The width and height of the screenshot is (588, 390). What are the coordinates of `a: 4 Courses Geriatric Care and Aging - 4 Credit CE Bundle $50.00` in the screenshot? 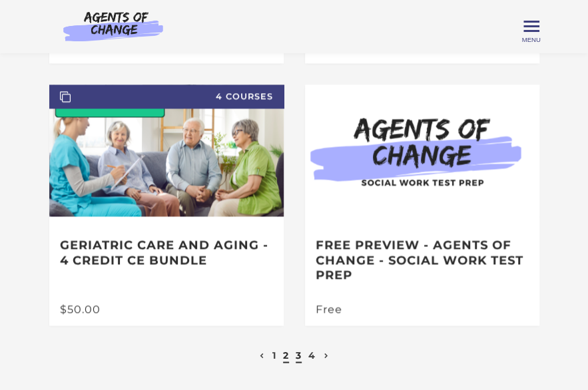 It's located at (166, 205).